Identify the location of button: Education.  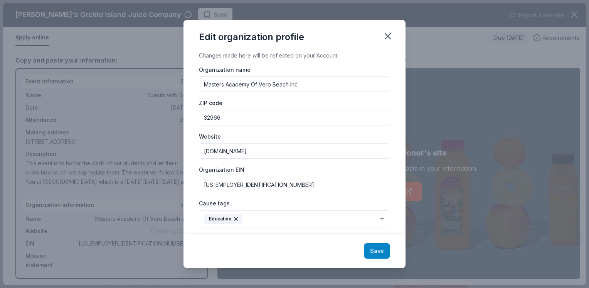
(295, 219).